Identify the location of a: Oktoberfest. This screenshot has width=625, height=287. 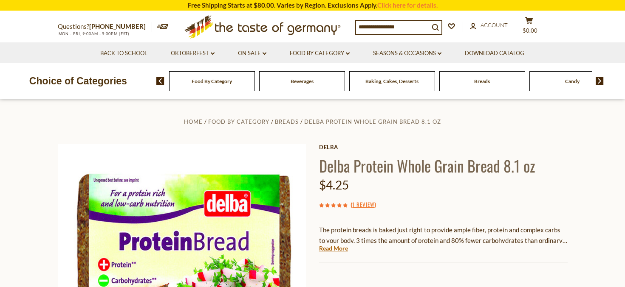
(192, 54).